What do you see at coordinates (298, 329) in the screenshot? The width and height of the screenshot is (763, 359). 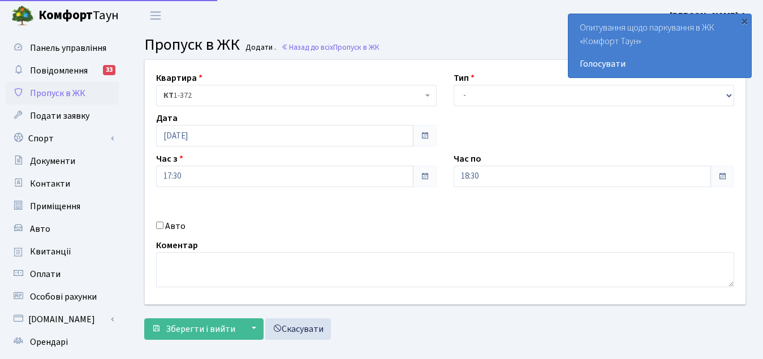 I see `a: Скасувати` at bounding box center [298, 329].